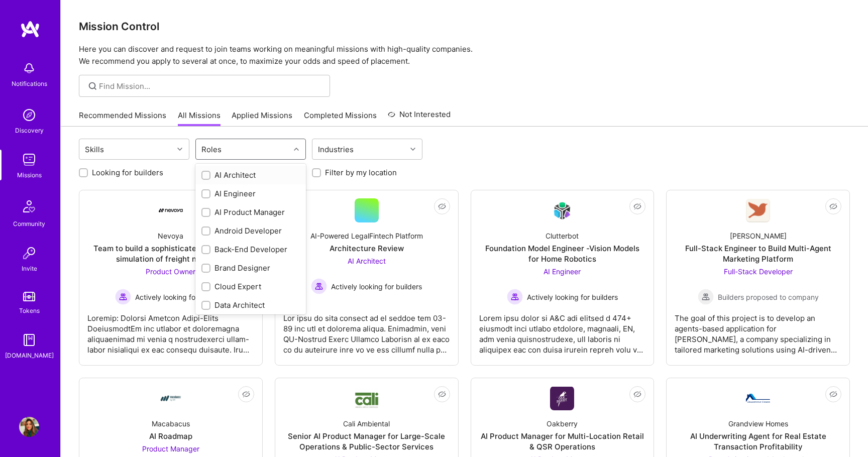 The height and width of the screenshot is (457, 868). I want to click on div: Cloud Expert, so click(251, 287).